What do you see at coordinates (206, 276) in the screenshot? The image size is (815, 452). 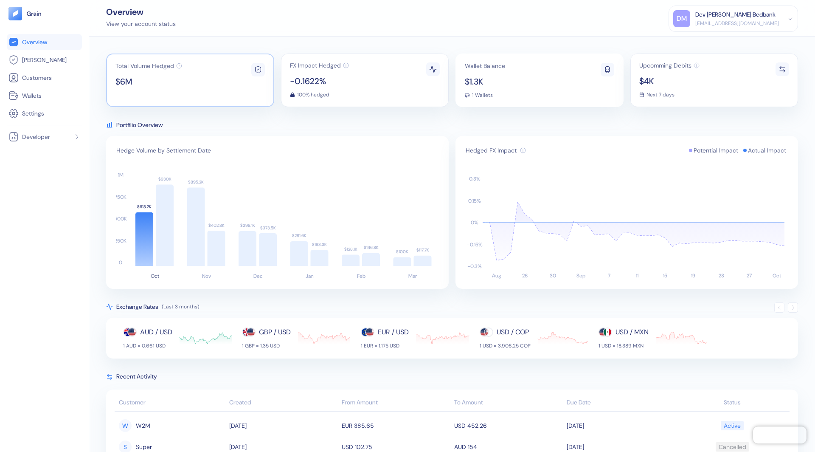 I see `text: Nov` at bounding box center [206, 276].